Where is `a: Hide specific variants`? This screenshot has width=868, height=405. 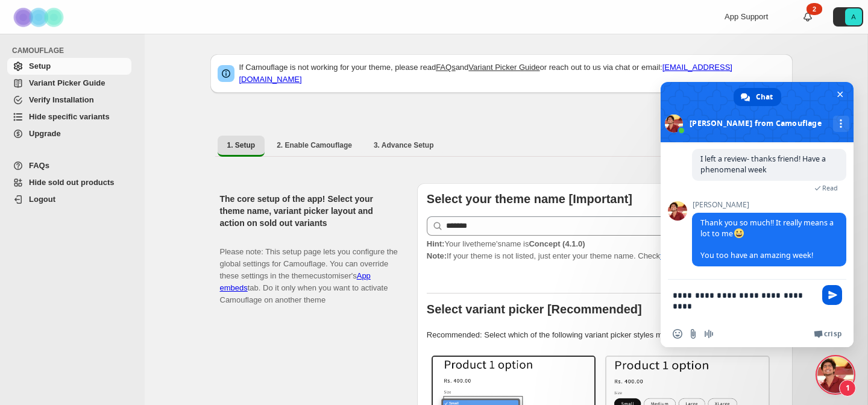 a: Hide specific variants is located at coordinates (69, 117).